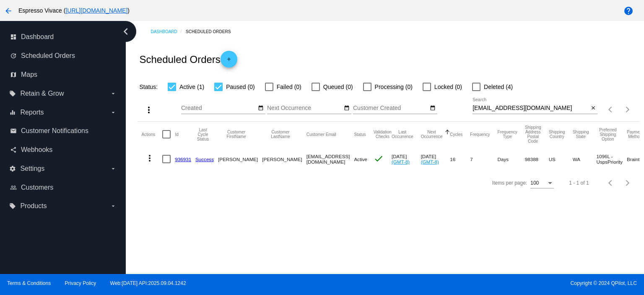 The width and height of the screenshot is (644, 295). Describe the element at coordinates (635, 134) in the screenshot. I see `button: Change sorting for PaymentMethod.Type` at that location.